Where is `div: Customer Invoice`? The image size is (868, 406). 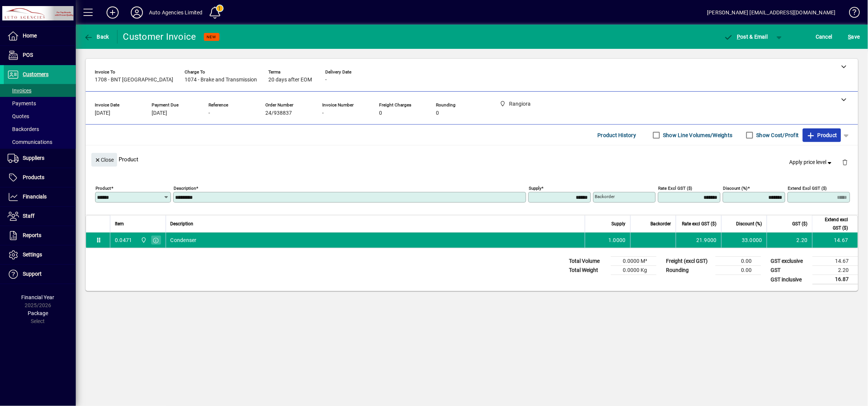 div: Customer Invoice is located at coordinates (160, 37).